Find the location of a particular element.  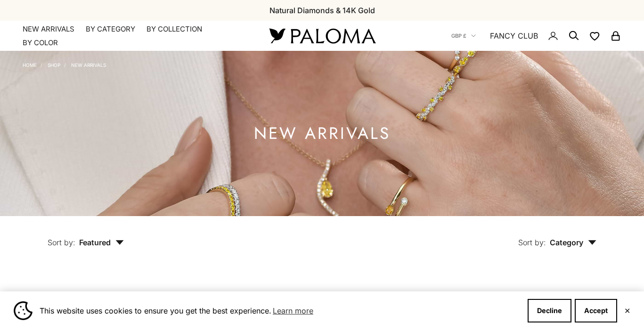

nav: Breadcrumb is located at coordinates (64, 64).